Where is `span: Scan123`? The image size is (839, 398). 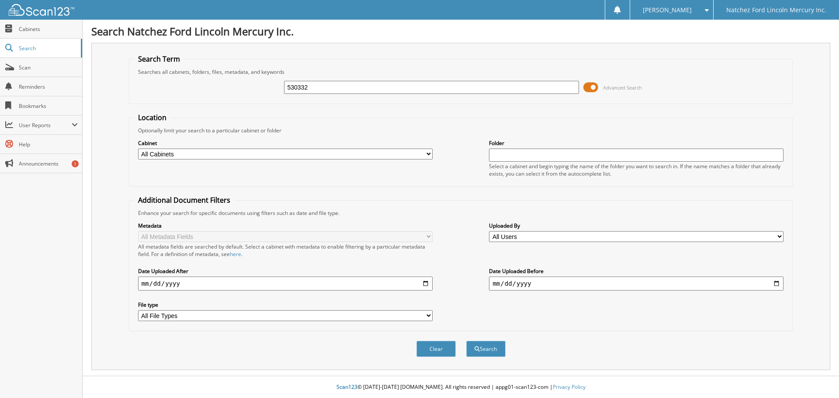
span: Scan123 is located at coordinates (347, 387).